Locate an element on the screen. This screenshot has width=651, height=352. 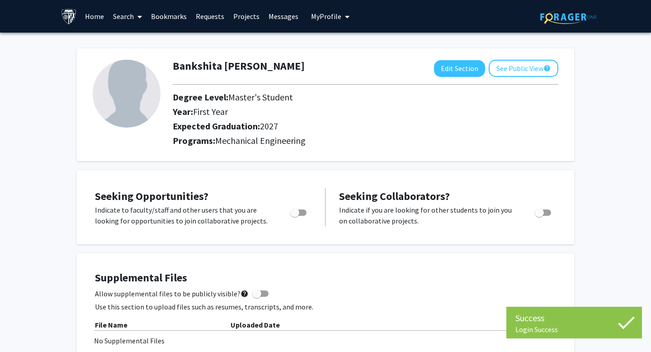
img: Johns Hopkins University Logo is located at coordinates (69, 16).